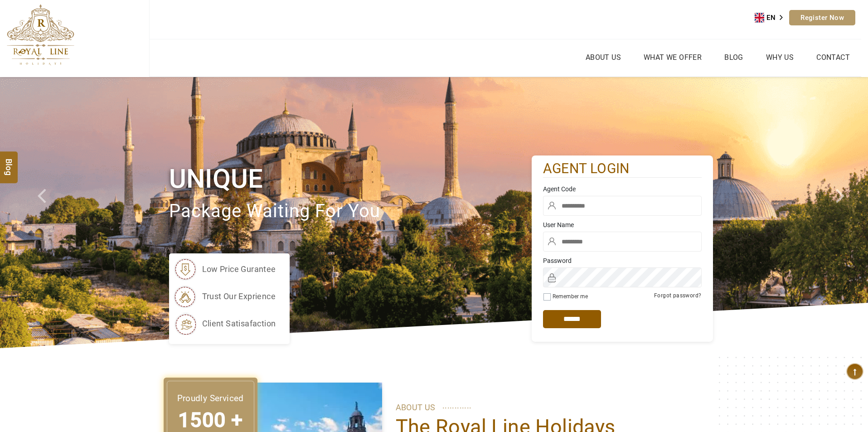  I want to click on a: Contact, so click(834, 57).